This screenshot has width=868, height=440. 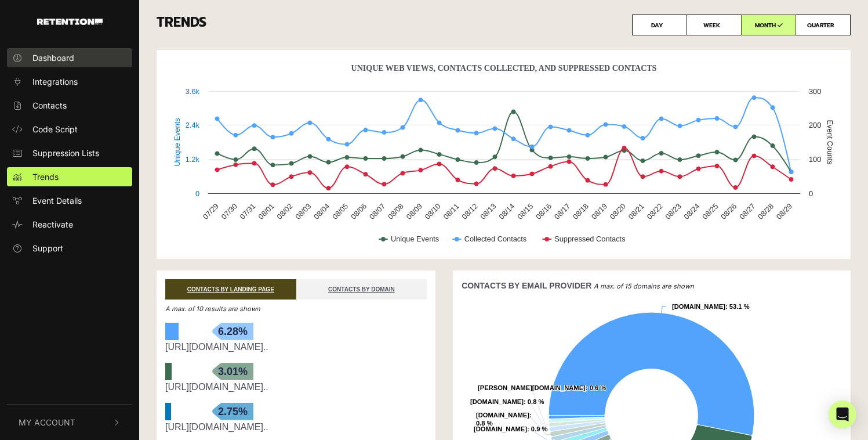 I want to click on text: 08/21, so click(x=635, y=211).